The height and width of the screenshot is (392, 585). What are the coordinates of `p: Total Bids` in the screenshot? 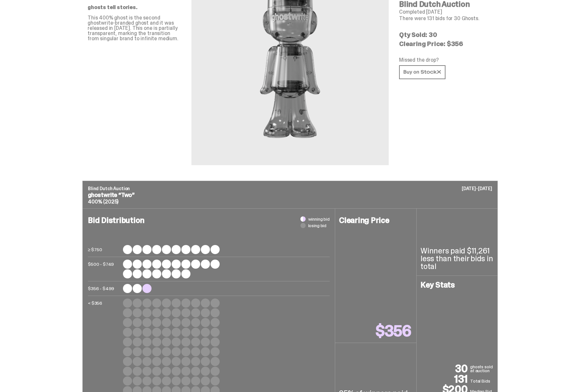 It's located at (482, 380).